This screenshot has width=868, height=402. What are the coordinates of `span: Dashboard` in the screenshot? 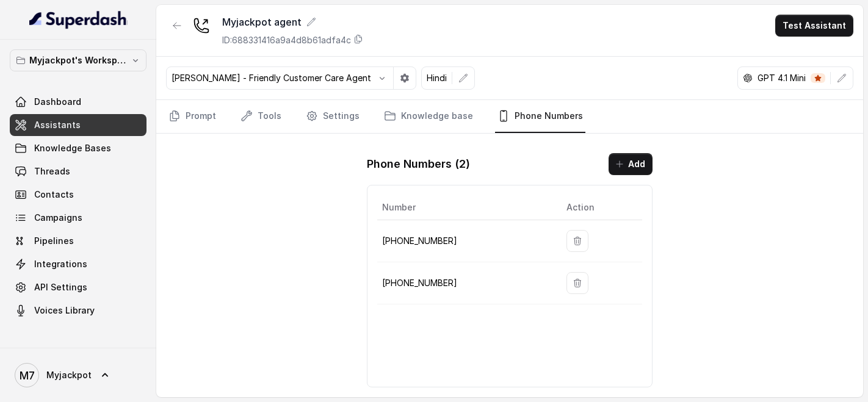 It's located at (57, 102).